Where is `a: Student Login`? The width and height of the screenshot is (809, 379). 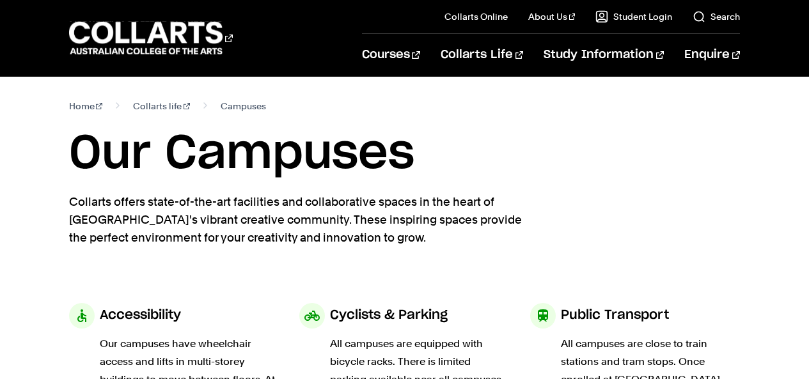 a: Student Login is located at coordinates (634, 17).